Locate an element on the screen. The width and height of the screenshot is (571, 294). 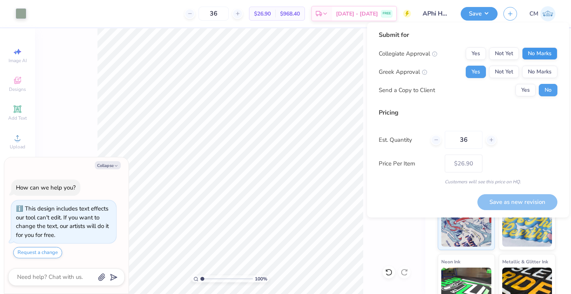
label: Price Per Item is located at coordinates (408, 163).